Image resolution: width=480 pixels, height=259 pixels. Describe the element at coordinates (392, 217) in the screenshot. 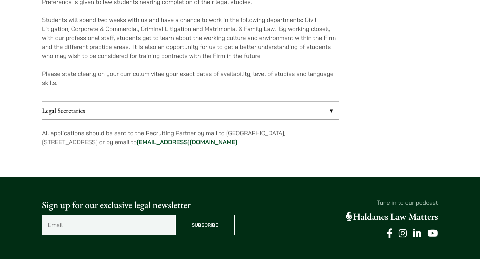

I see `a: Haldanes Law Matters` at that location.